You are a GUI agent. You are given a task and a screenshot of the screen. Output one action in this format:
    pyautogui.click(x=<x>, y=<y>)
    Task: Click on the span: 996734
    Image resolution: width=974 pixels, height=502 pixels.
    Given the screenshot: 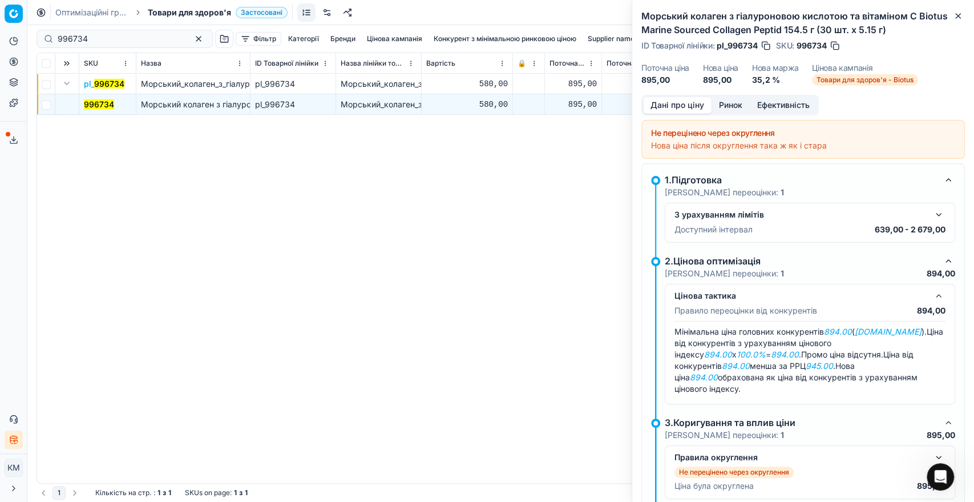 What is the action you would take?
    pyautogui.click(x=812, y=46)
    